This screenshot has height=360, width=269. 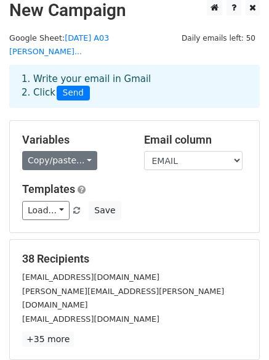 I want to click on a: Copy/paste..., so click(x=60, y=160).